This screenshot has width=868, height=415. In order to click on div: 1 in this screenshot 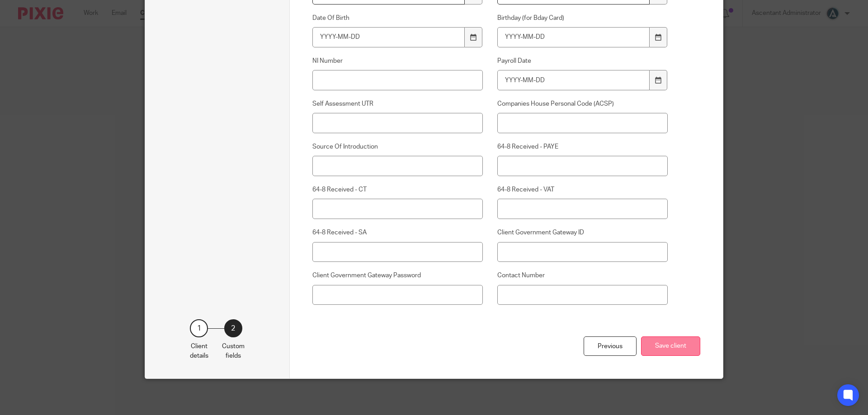, I will do `click(199, 329)`.